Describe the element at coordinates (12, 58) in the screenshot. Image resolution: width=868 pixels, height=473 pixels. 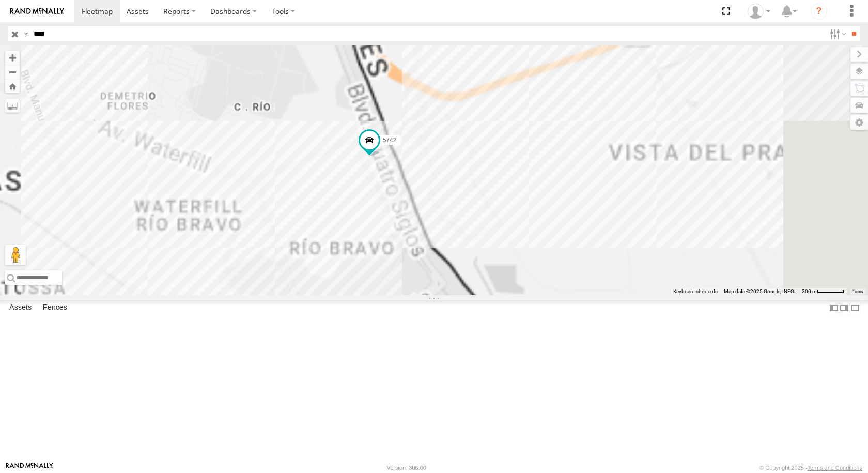
I see `button: Zoom in` at that location.